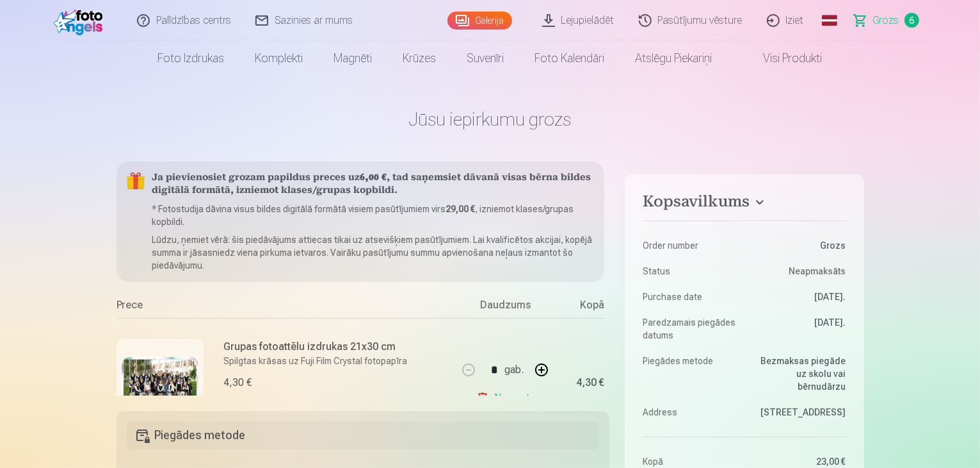  What do you see at coordinates (505, 398) in the screenshot?
I see `a: Noņemt` at bounding box center [505, 398].